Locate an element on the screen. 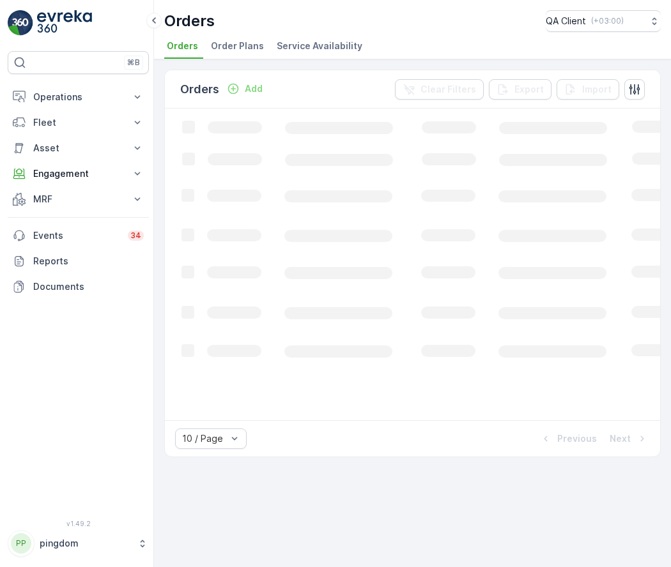 This screenshot has height=567, width=671. button: Next is located at coordinates (629, 439).